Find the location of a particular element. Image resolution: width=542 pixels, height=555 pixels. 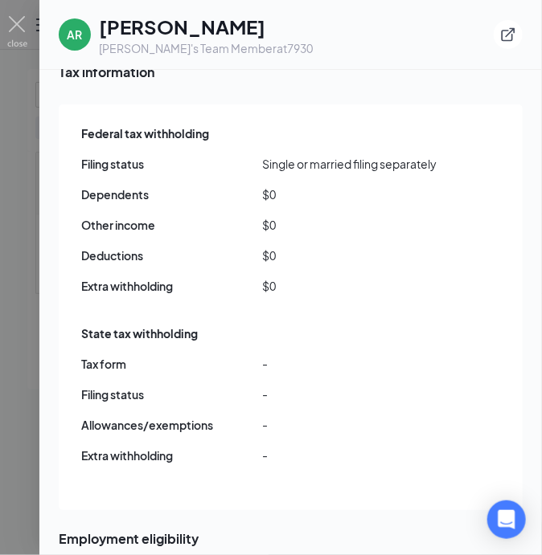

div: AR is located at coordinates (75, 35).